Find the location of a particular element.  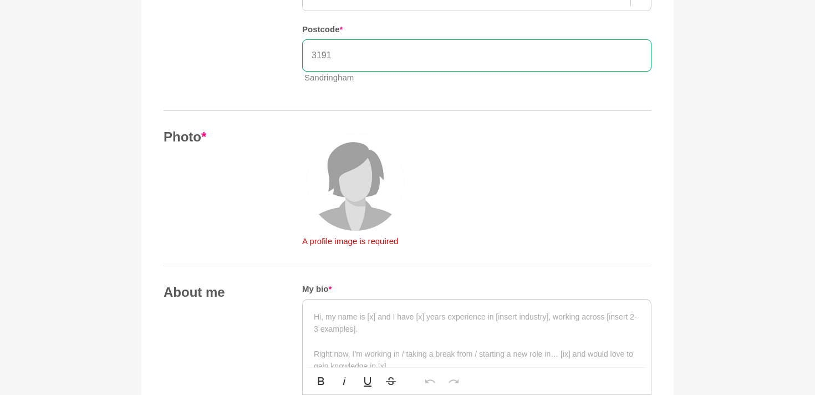

h5: Postcode is located at coordinates (477, 29).